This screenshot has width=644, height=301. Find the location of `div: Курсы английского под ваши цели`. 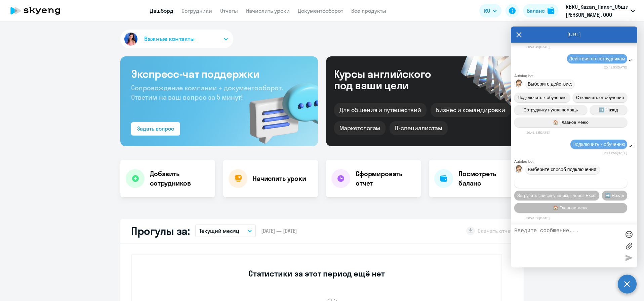

div: Курсы английского под ваши цели is located at coordinates (391, 80).